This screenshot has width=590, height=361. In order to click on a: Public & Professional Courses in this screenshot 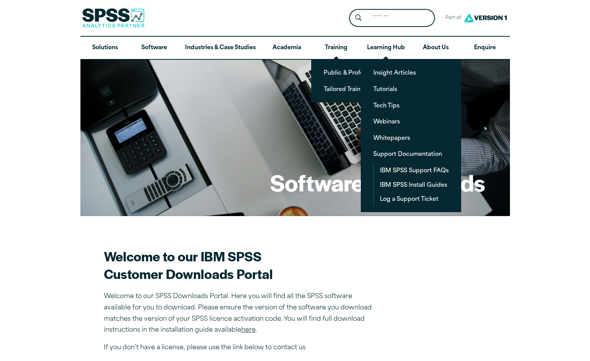, I will do `click(365, 72)`.